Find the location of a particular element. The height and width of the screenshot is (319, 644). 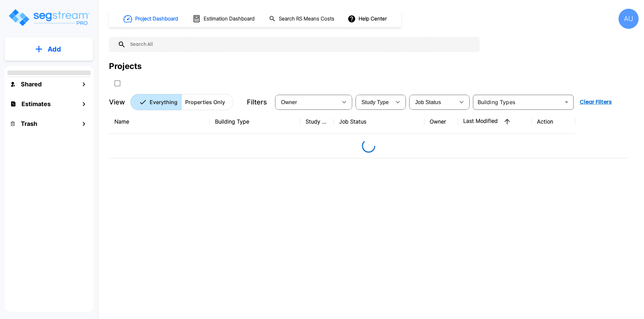

th: Last Modified is located at coordinates (495, 122).